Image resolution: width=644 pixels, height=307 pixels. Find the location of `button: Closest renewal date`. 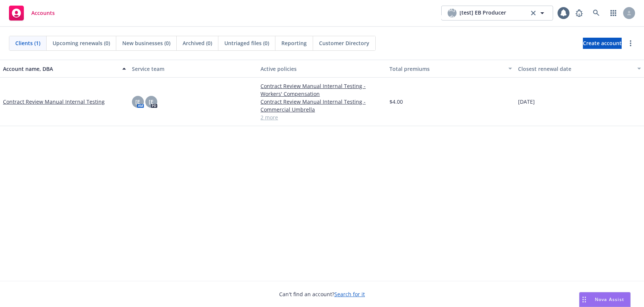

button: Closest renewal date is located at coordinates (580, 69).